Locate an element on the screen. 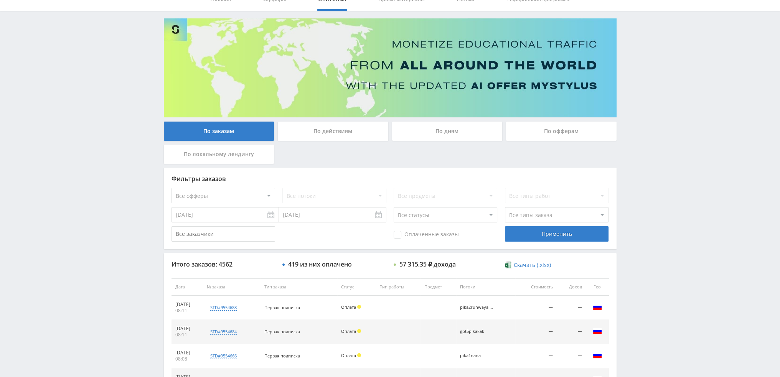  th: Предмет is located at coordinates (438, 287).